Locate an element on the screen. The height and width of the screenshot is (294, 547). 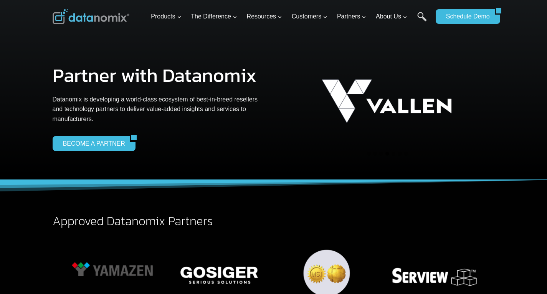
a: Search is located at coordinates (422, 20).